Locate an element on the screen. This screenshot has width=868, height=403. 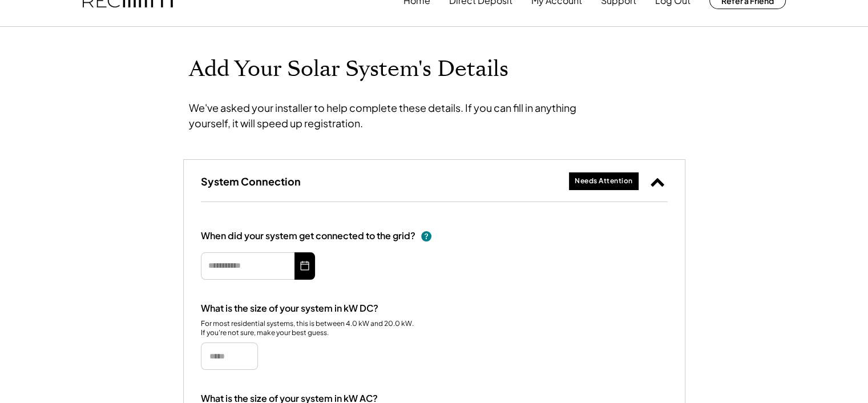
div: We've asked your installer to help complete these details. If you can fill in anything yourself, ... is located at coordinates (403, 115).